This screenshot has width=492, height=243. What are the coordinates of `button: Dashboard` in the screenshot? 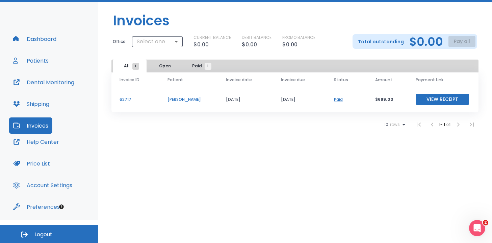 It's located at (35, 39).